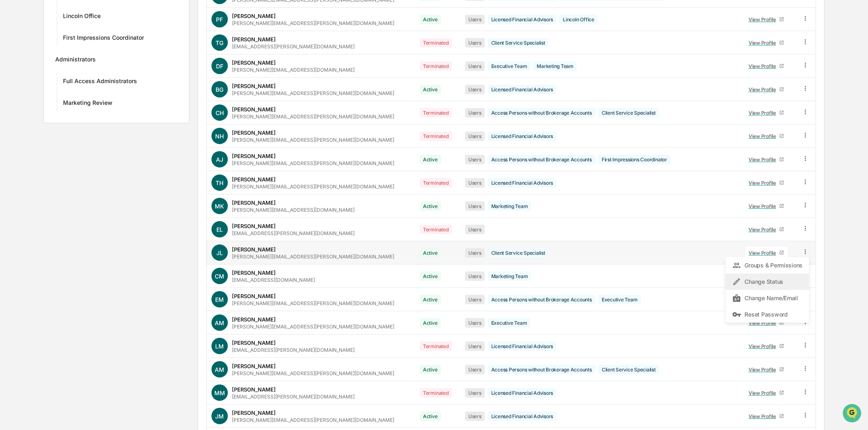 Image resolution: width=868 pixels, height=430 pixels. Describe the element at coordinates (542, 370) in the screenshot. I see `div: Access Persons without Brokerage Accounts` at that location.